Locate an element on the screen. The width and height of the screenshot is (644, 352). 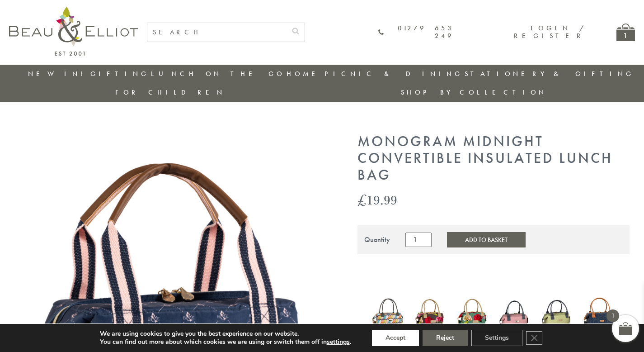
a: Gifting is located at coordinates (120, 73).